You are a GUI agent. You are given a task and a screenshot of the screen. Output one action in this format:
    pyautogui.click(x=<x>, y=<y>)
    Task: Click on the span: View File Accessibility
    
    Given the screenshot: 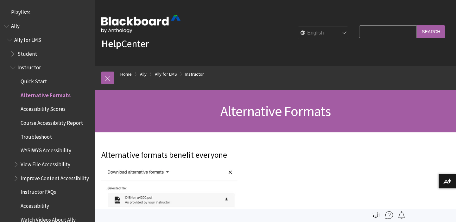 What is the action you would take?
    pyautogui.click(x=45, y=163)
    